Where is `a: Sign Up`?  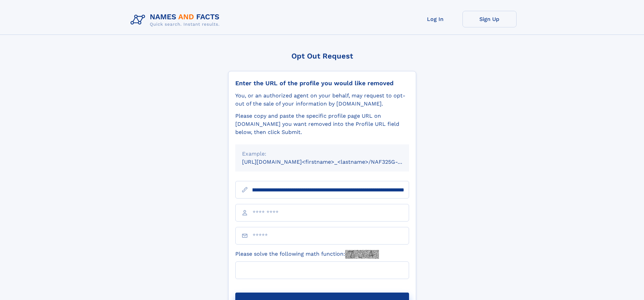 a: Sign Up is located at coordinates (490, 19).